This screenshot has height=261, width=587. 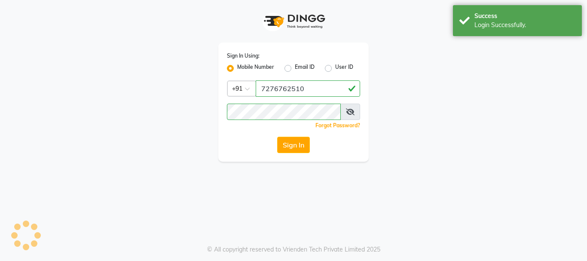 What do you see at coordinates (294, 145) in the screenshot?
I see `button: Sign In` at bounding box center [294, 145].